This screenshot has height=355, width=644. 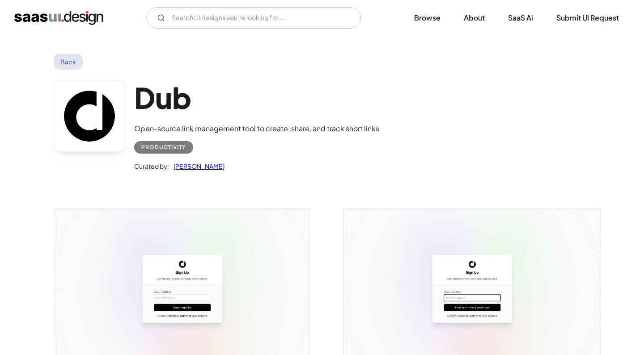 What do you see at coordinates (521, 18) in the screenshot?
I see `a: SaaS Ai` at bounding box center [521, 18].